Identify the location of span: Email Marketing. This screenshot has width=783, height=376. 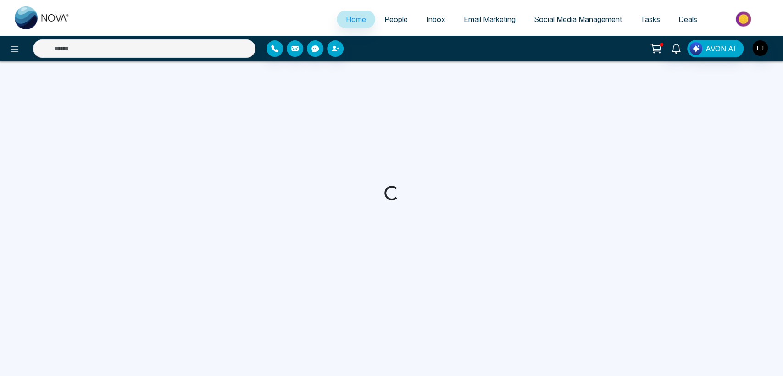
(490, 19).